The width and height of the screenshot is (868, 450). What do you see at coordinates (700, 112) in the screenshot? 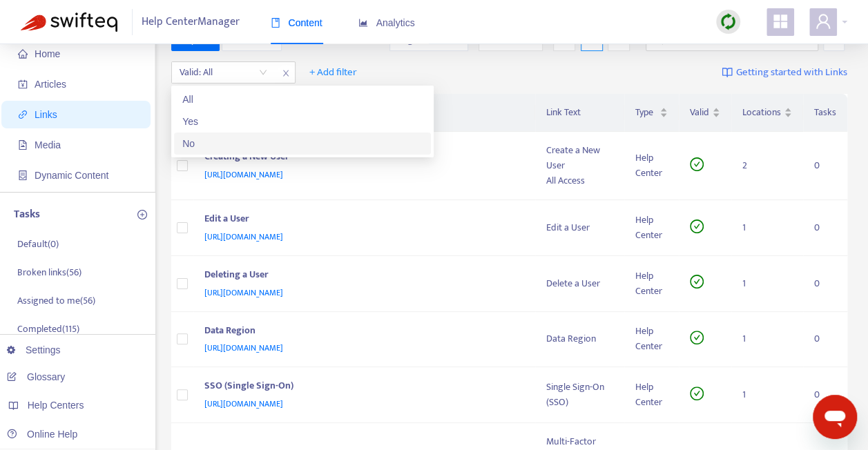
I see `span: Valid` at bounding box center [700, 112].